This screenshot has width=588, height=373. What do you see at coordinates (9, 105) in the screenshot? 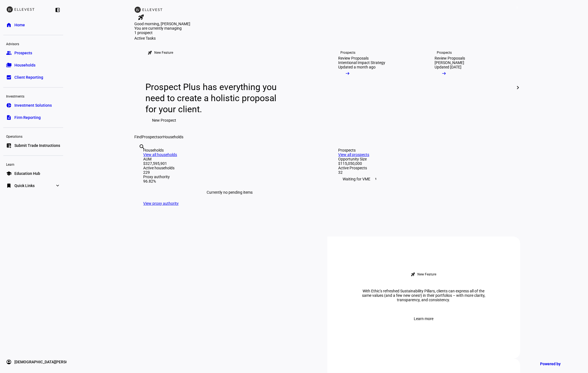
I see `eth-mat-symbol: pie_chart` at bounding box center [9, 105].